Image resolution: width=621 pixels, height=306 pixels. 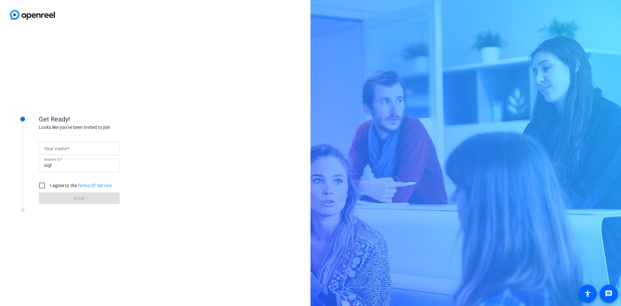 What do you see at coordinates (588, 294) in the screenshot?
I see `mat-icon: accessibility` at bounding box center [588, 294].